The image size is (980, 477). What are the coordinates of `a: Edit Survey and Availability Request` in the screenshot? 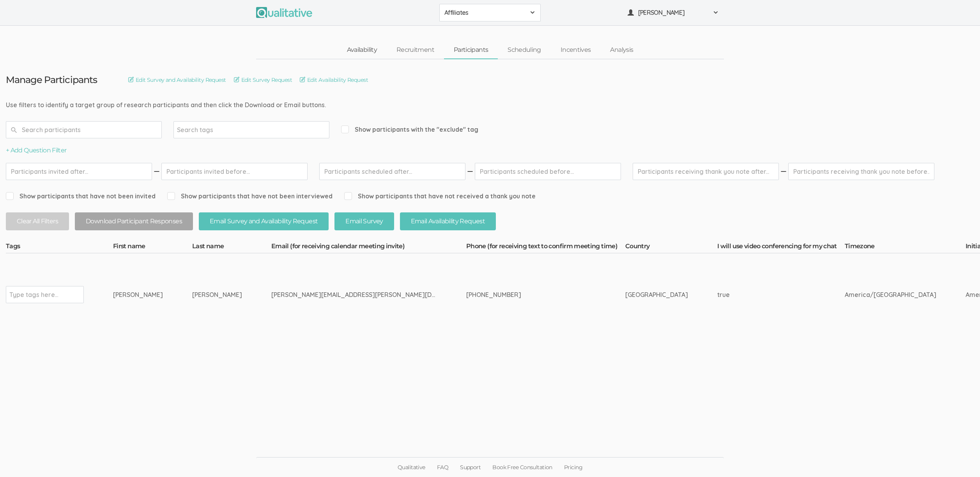 It's located at (177, 80).